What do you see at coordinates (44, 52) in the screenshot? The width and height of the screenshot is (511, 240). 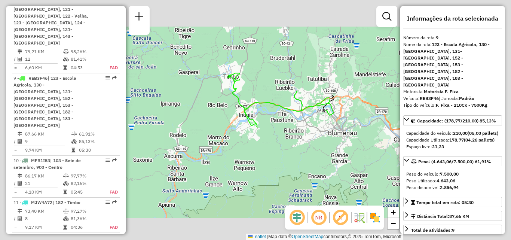 I see `td: 79,21 KM` at bounding box center [44, 52].